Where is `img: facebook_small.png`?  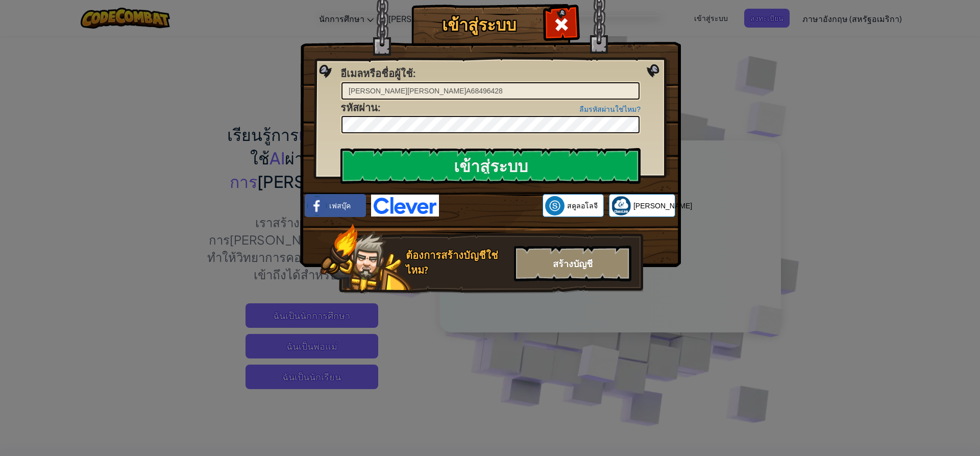
img: facebook_small.png is located at coordinates (317, 206).